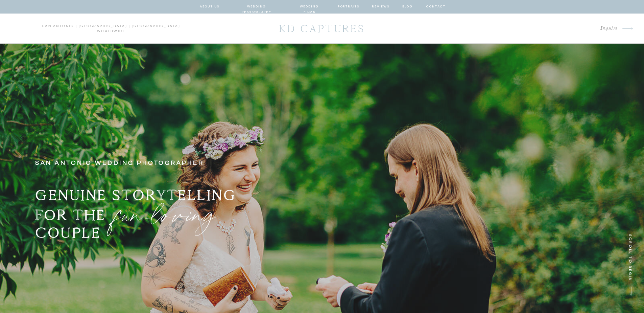 This screenshot has height=313, width=644. Describe the element at coordinates (435, 7) in the screenshot. I see `a: contact` at that location.